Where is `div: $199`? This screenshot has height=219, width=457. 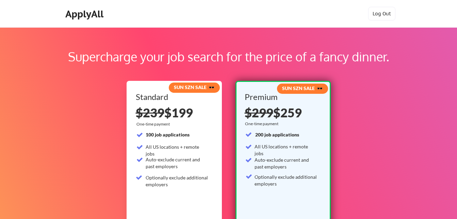
div: $199 is located at coordinates (174, 112).